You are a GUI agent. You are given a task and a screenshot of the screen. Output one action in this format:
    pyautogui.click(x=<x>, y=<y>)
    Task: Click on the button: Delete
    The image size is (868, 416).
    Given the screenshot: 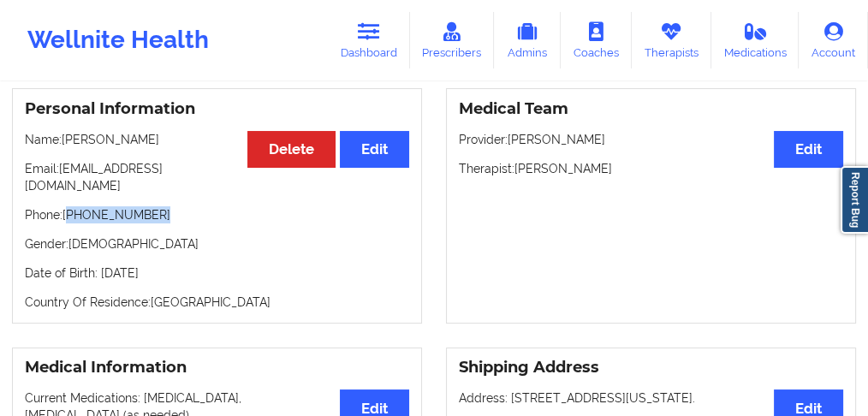 What is the action you would take?
    pyautogui.click(x=291, y=149)
    